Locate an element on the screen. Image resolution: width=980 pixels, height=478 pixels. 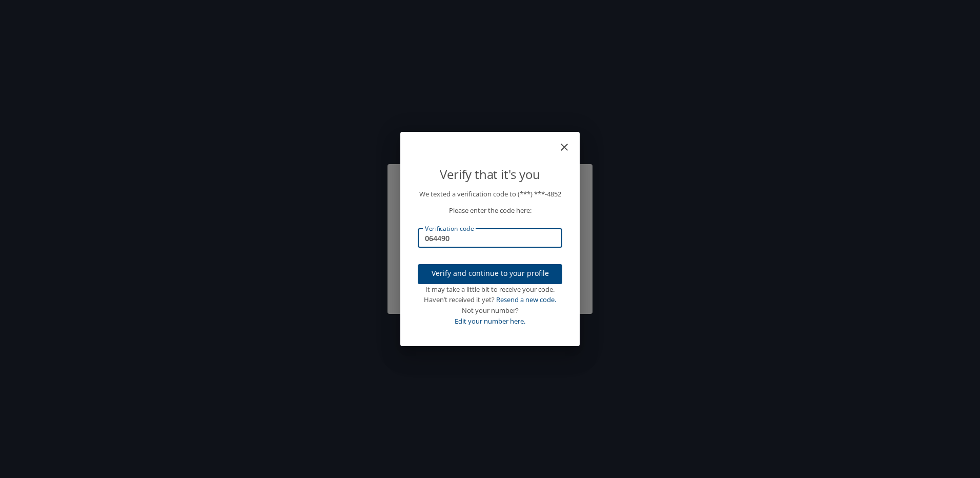
div: Not your number? is located at coordinates (490, 310).